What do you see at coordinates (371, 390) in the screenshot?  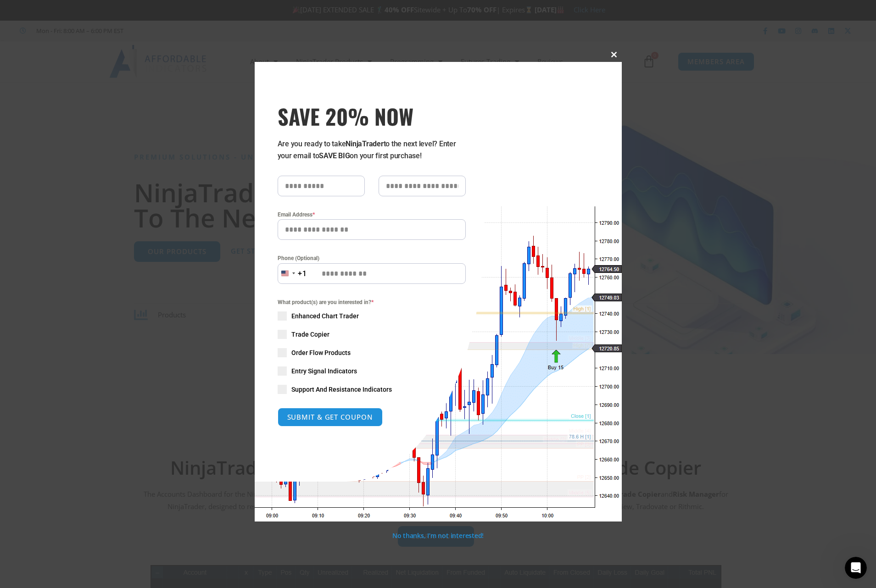 I see `label: Support And Resistance Indicators` at bounding box center [371, 390].